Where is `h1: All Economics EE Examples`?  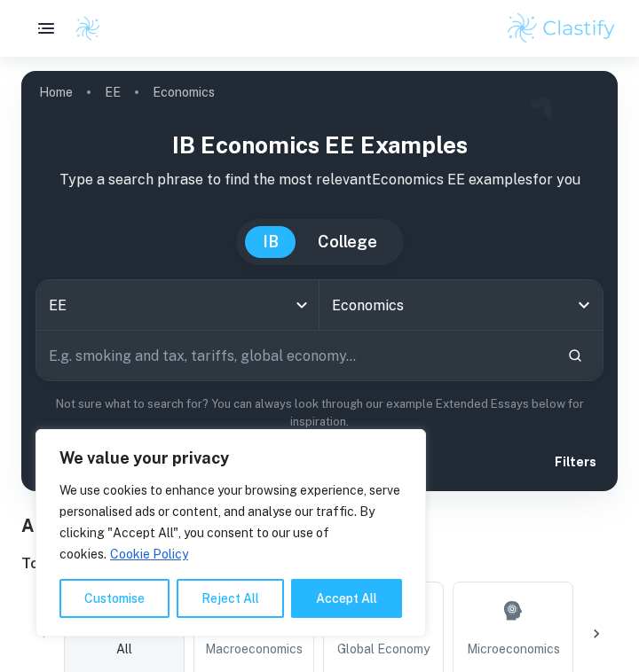 h1: All Economics EE Examples is located at coordinates (319, 526).